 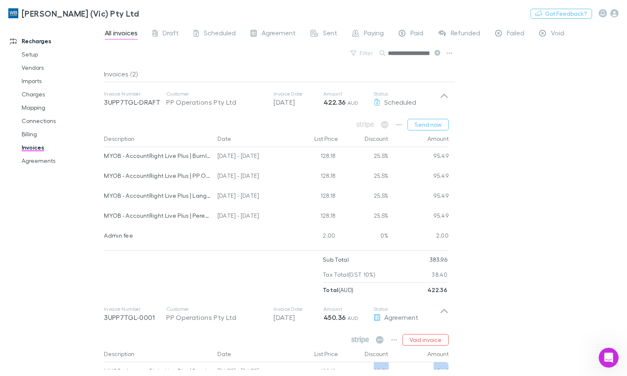 What do you see at coordinates (440, 275) in the screenshot?
I see `p: 38.40` at bounding box center [440, 275].